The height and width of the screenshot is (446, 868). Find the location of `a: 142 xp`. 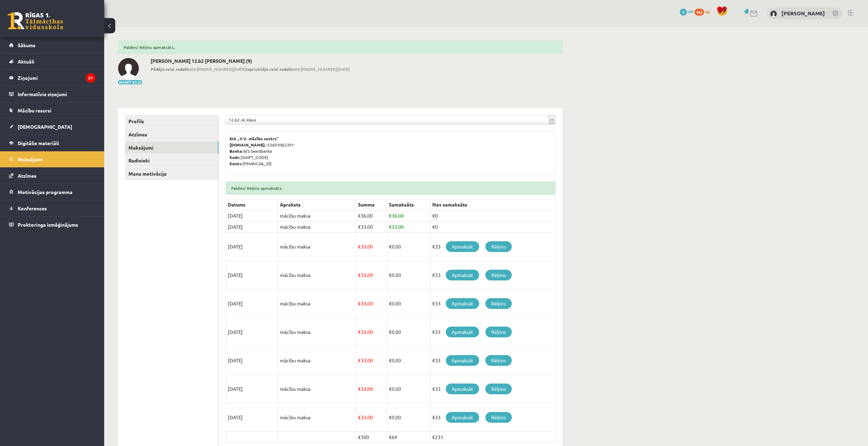

a: 142 xp is located at coordinates (704, 12).